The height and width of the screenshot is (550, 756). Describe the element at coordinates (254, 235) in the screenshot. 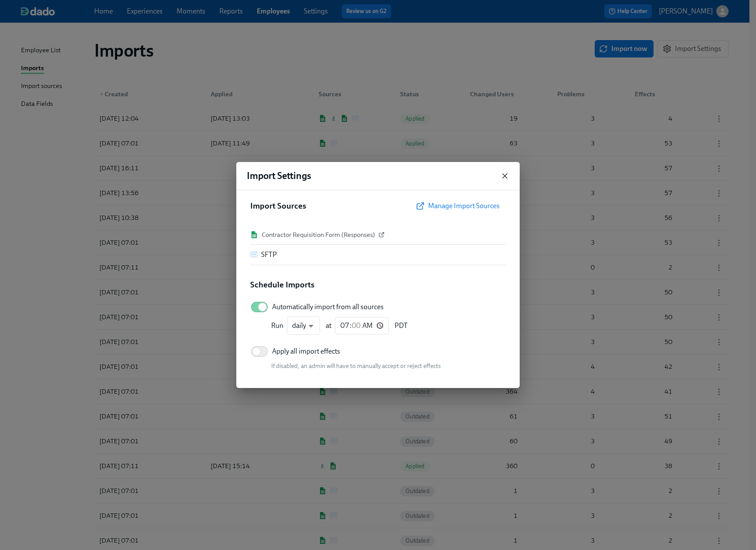

I see `img: Contractor Requisition Form (Responses)` at that location.